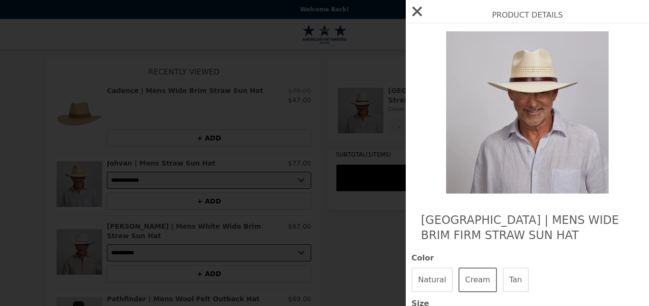 The image size is (649, 306). Describe the element at coordinates (515, 280) in the screenshot. I see `button: Tan` at that location.